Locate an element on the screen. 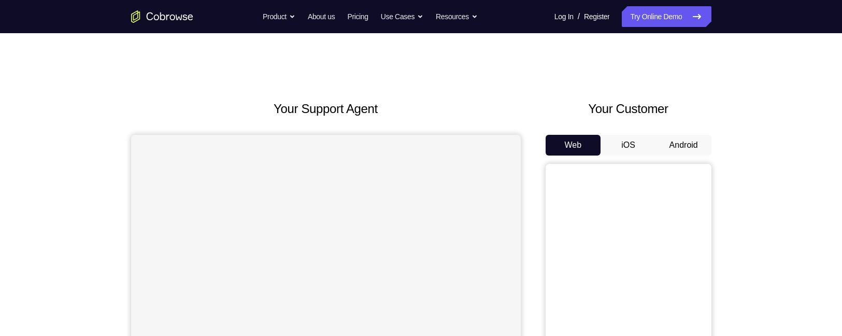  button: Product is located at coordinates (279, 17).